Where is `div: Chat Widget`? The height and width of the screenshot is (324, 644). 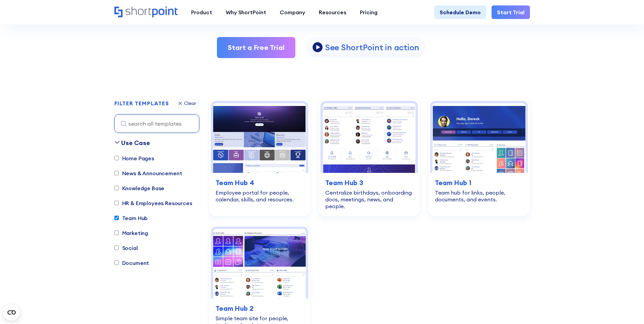
div: Chat Widget is located at coordinates (627, 308).